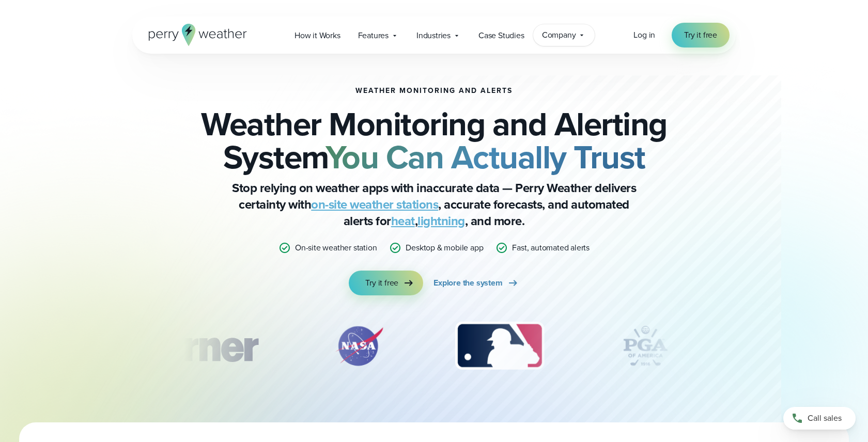 The image size is (868, 442). Describe the element at coordinates (819, 418) in the screenshot. I see `a: Call sales` at that location.